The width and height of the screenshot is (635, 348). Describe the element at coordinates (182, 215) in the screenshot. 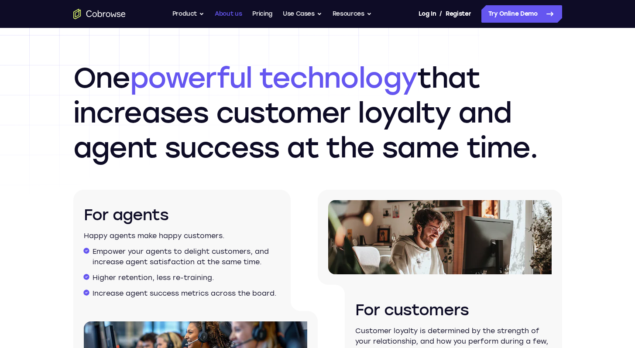

I see `h3: For agents` at that location.